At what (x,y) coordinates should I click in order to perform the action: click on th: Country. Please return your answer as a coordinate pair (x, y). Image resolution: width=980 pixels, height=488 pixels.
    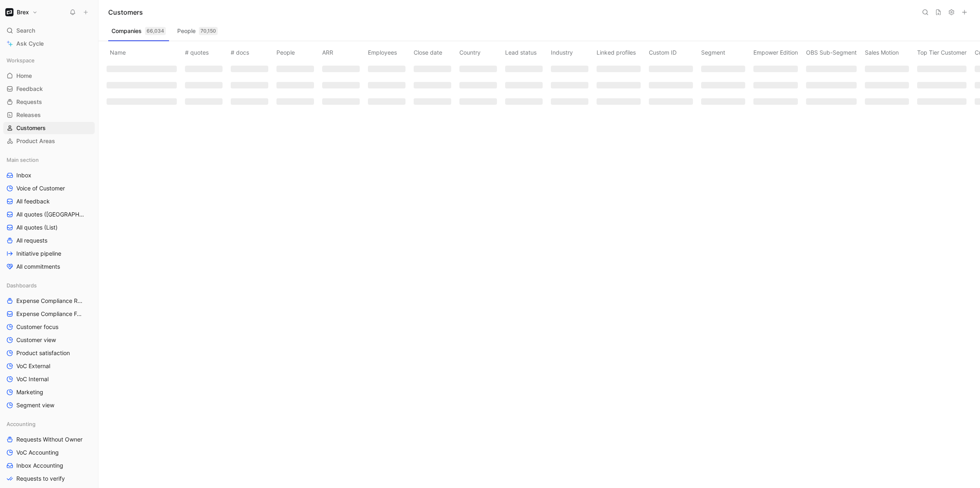
    Looking at the image, I should click on (481, 51).